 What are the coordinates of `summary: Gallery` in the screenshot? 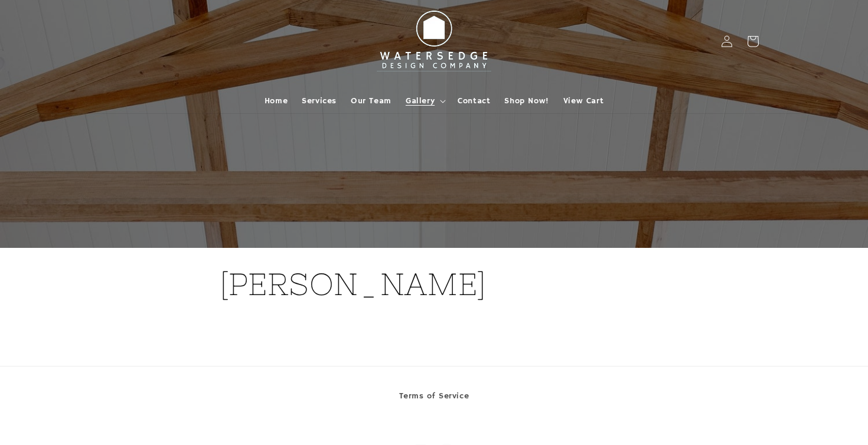 It's located at (424, 101).